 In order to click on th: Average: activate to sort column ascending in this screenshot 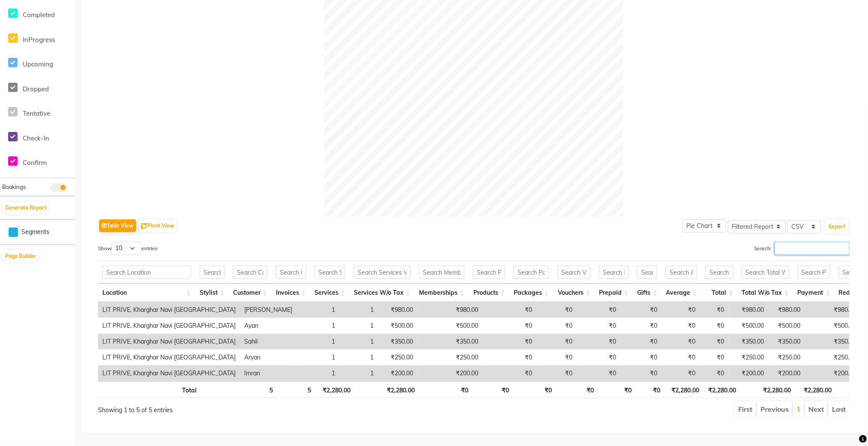, I will do `click(681, 293)`.